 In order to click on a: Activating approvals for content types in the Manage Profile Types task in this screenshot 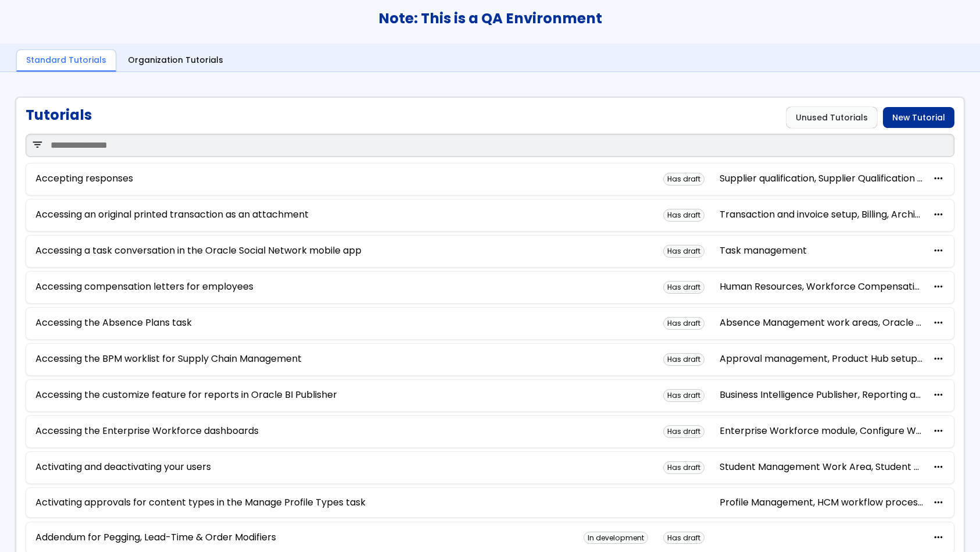, I will do `click(200, 503)`.